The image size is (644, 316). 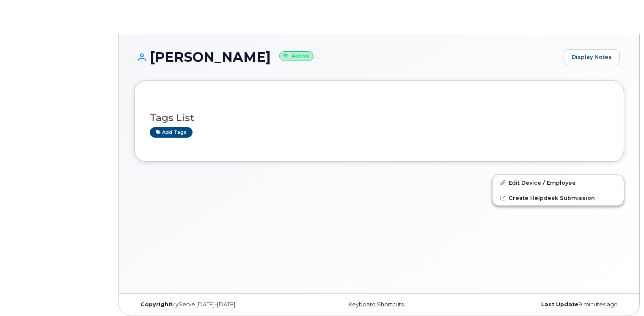 What do you see at coordinates (379, 117) in the screenshot?
I see `h3: Tags List` at bounding box center [379, 117].